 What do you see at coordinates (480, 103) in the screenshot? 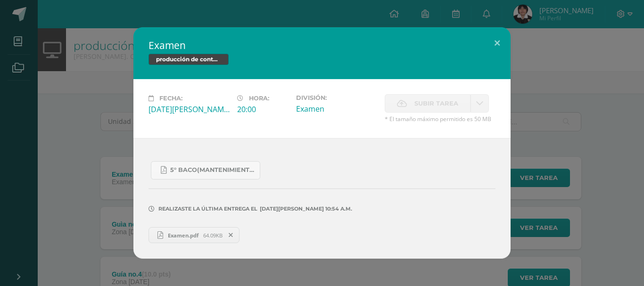
I see `a: La fecha de entrega ha expirado` at bounding box center [480, 103].